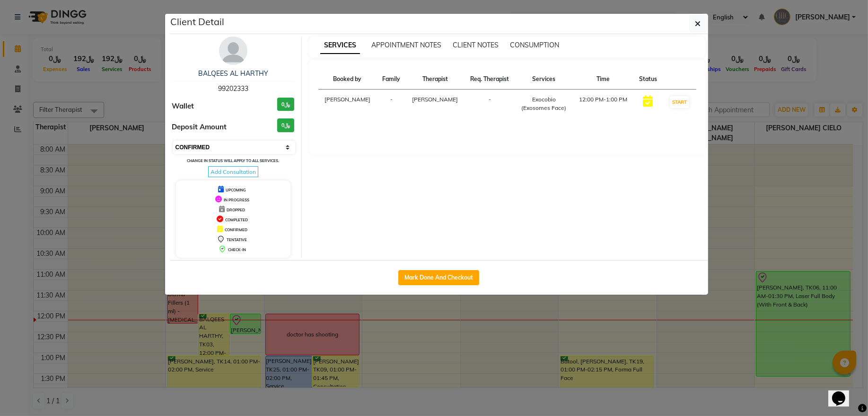 The width and height of the screenshot is (868, 416). I want to click on span: CONSUMPTION, so click(535, 45).